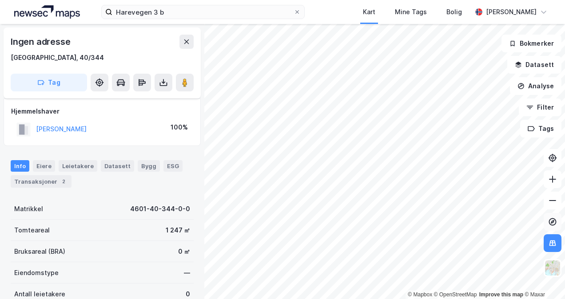 This screenshot has width=565, height=299. What do you see at coordinates (534, 65) in the screenshot?
I see `button: Datasett` at bounding box center [534, 65].